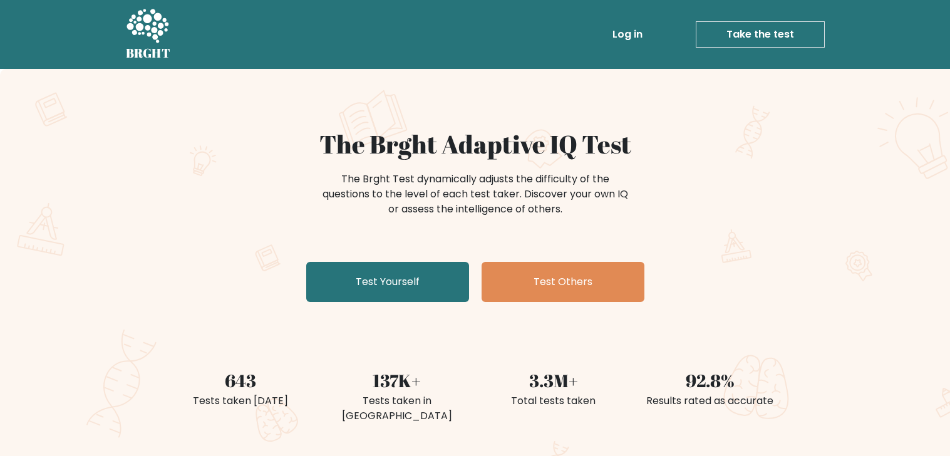 This screenshot has width=950, height=458. I want to click on a: Take the test, so click(760, 34).